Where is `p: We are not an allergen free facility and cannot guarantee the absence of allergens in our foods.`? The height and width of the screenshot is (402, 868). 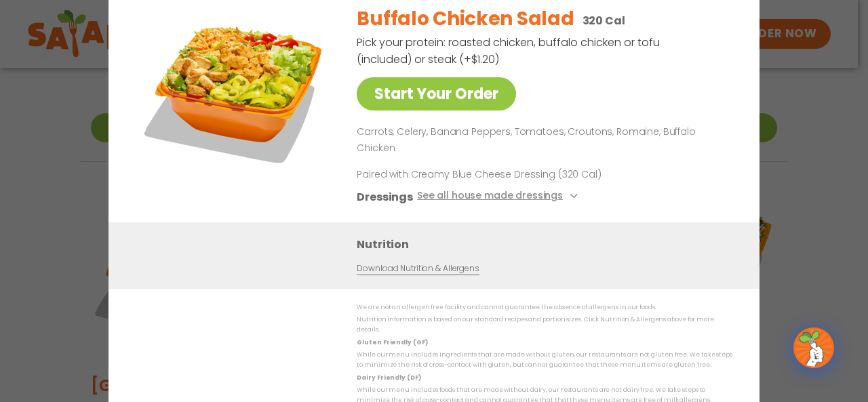 p: We are not an allergen free facility and cannot guarantee the absence of allergens in our foods. is located at coordinates (544, 307).